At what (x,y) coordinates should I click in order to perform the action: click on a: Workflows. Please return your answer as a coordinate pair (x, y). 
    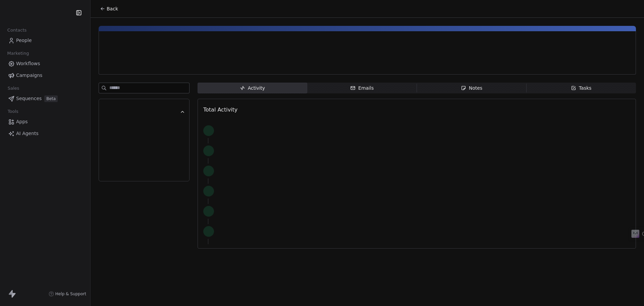
    Looking at the image, I should click on (45, 63).